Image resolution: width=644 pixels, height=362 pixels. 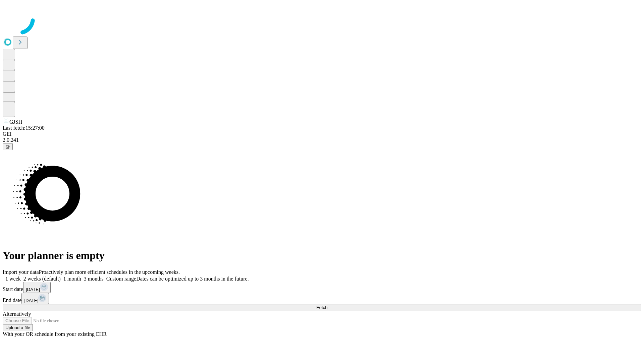 I want to click on span: Proactively plan more efficient schedules in the upcoming weeks., so click(x=109, y=272).